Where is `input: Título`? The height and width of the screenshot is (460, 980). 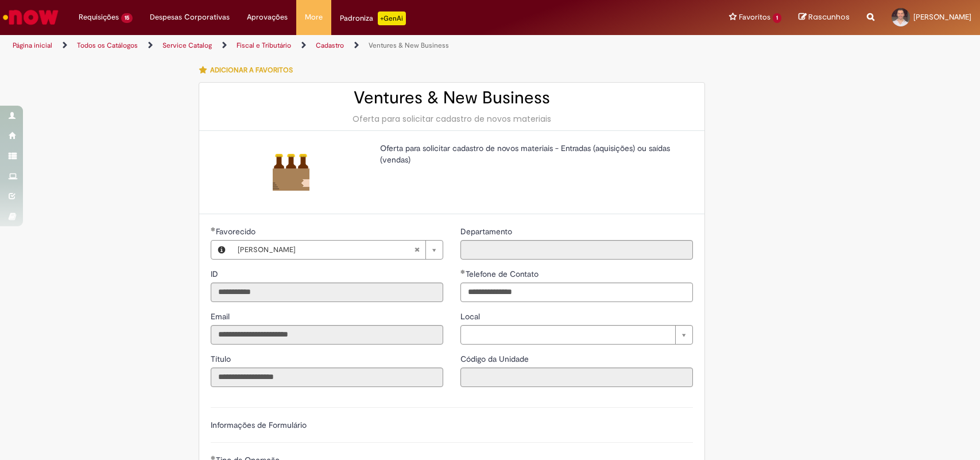
input: Título is located at coordinates (326, 377).